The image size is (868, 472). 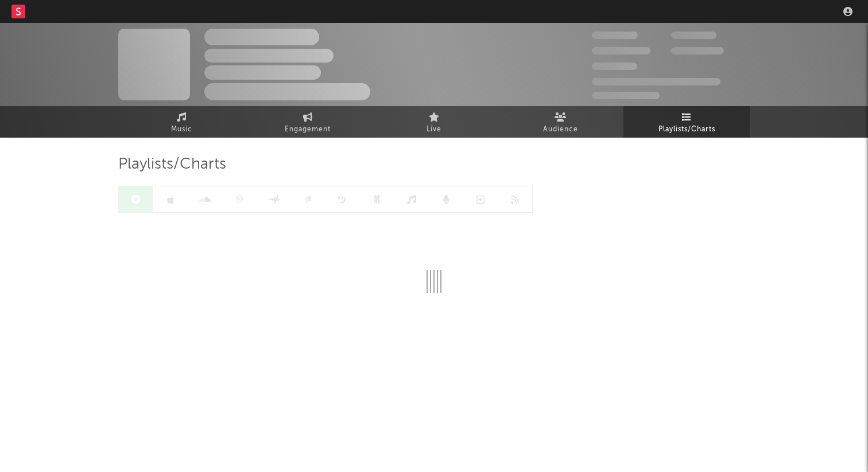 What do you see at coordinates (560, 129) in the screenshot?
I see `span: Audience` at bounding box center [560, 129].